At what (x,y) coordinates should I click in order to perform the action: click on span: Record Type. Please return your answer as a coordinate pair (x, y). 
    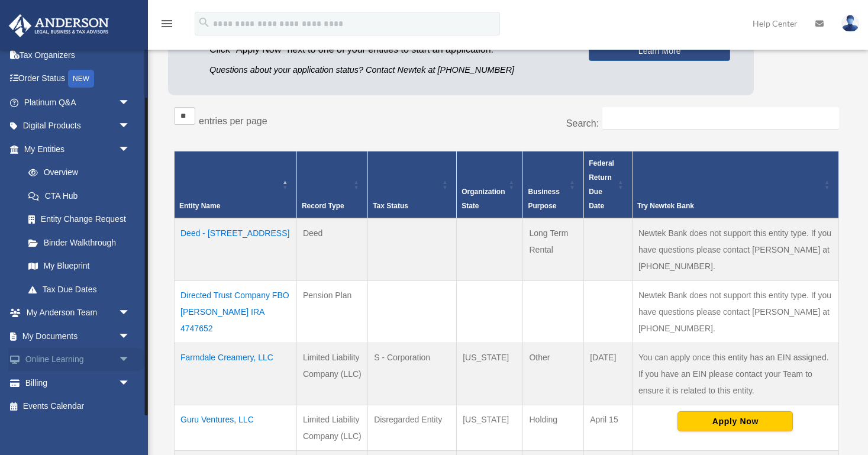
    Looking at the image, I should click on (323, 206).